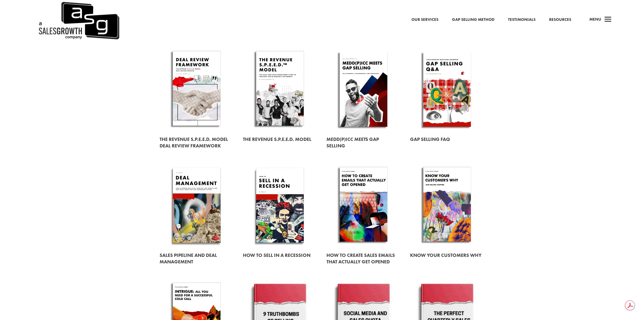  I want to click on a: Testimonials, so click(522, 20).